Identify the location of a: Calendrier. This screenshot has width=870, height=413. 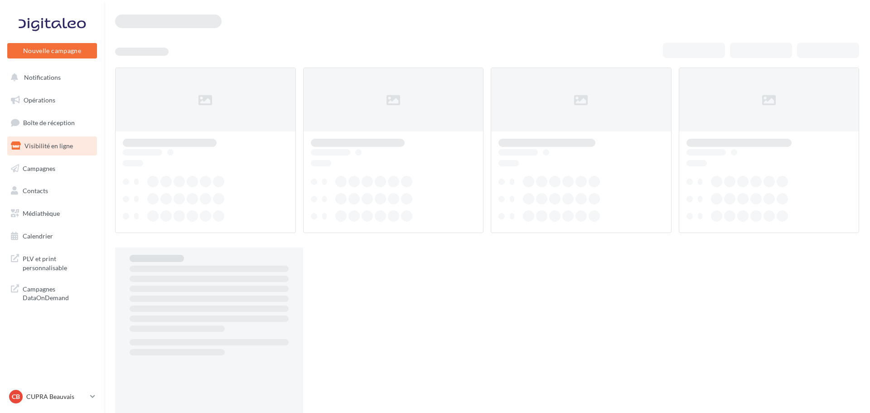
(52, 236).